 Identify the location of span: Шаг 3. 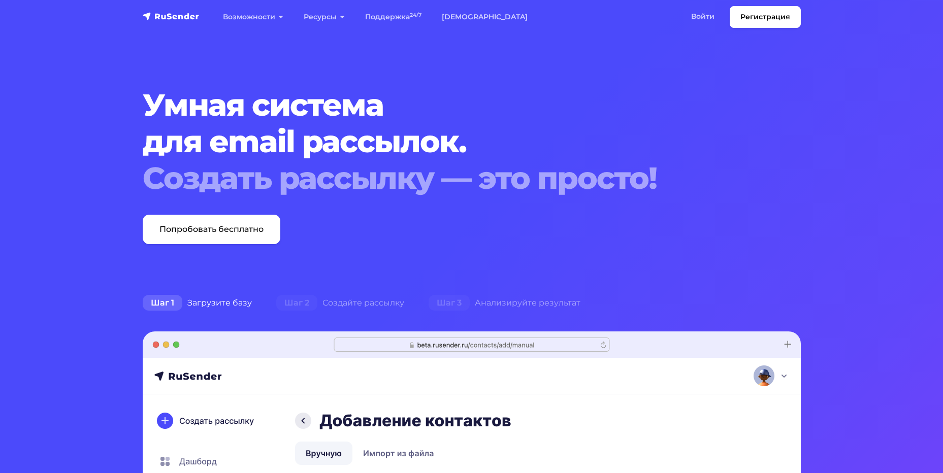
(449, 303).